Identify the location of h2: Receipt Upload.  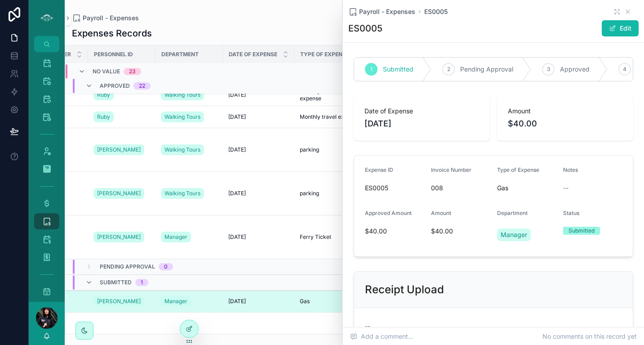
(404, 290).